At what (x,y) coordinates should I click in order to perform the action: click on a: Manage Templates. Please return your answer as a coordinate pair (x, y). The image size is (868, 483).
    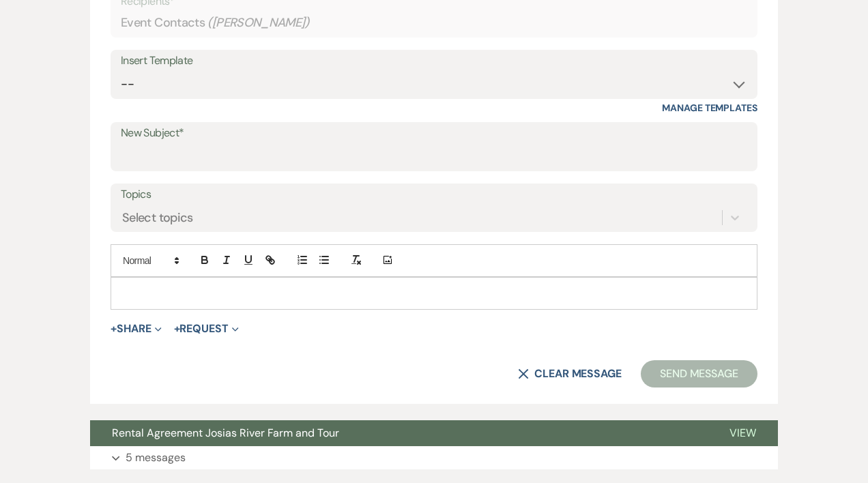
    Looking at the image, I should click on (710, 107).